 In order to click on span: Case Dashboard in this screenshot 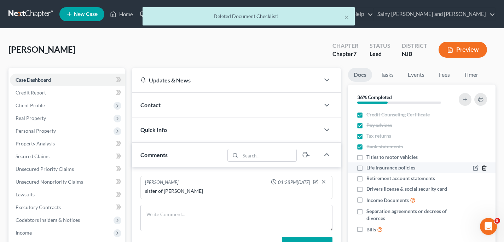, I will do `click(33, 80)`.